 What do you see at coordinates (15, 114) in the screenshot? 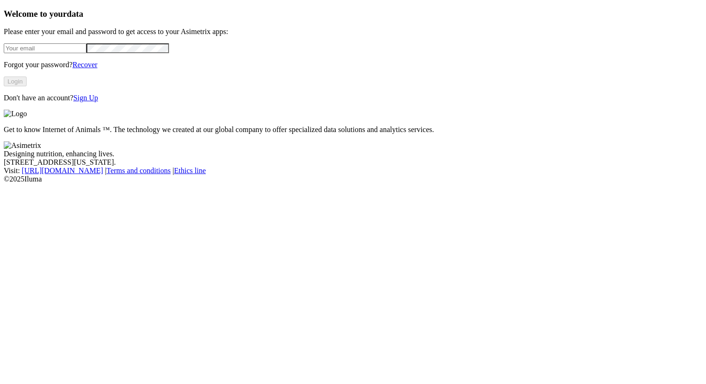
I see `img: Logo` at bounding box center [15, 114].